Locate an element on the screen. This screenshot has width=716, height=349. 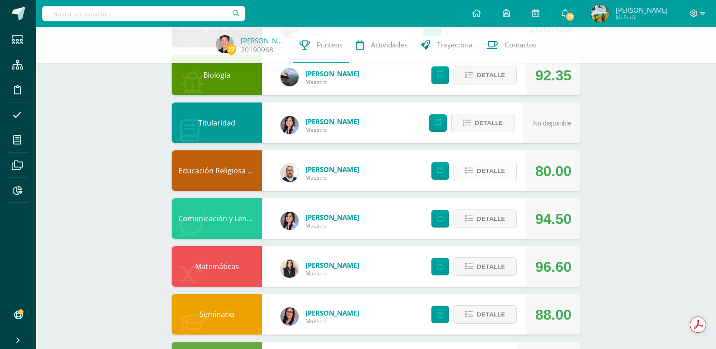
div: 94.50 is located at coordinates (553, 219).